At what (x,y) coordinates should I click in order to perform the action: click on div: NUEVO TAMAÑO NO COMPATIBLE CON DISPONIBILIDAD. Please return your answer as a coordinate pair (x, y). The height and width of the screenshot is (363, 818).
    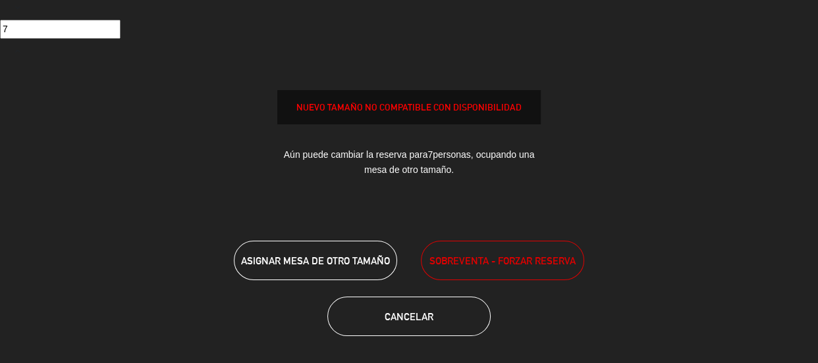
    Looking at the image, I should click on (409, 107).